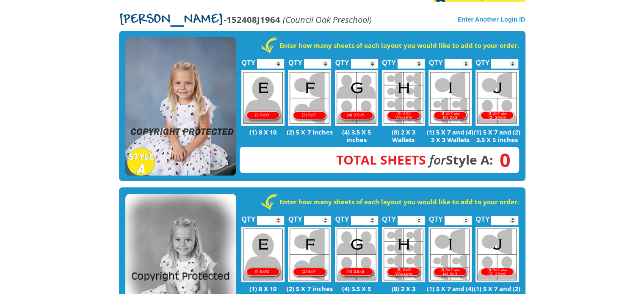  What do you see at coordinates (403, 136) in the screenshot?
I see `p: (8) 2 X 3 Wallets` at bounding box center [403, 136].